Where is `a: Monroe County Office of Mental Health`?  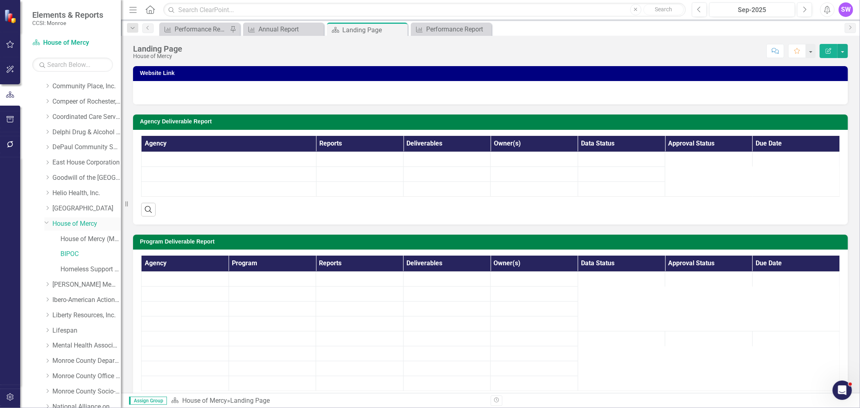
a: Monroe County Office of Mental Health is located at coordinates (87, 376).